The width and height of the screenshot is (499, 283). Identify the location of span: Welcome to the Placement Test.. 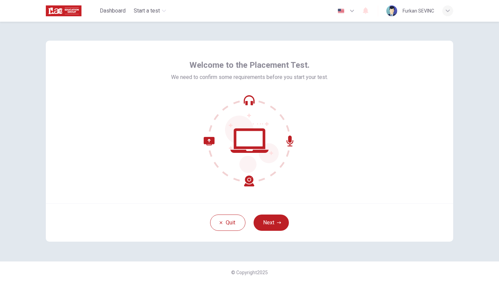
(249, 65).